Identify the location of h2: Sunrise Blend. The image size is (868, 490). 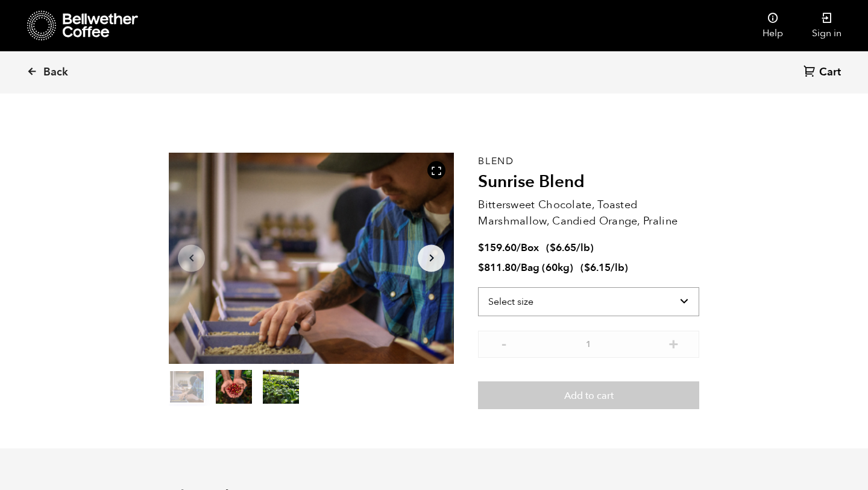
(588, 182).